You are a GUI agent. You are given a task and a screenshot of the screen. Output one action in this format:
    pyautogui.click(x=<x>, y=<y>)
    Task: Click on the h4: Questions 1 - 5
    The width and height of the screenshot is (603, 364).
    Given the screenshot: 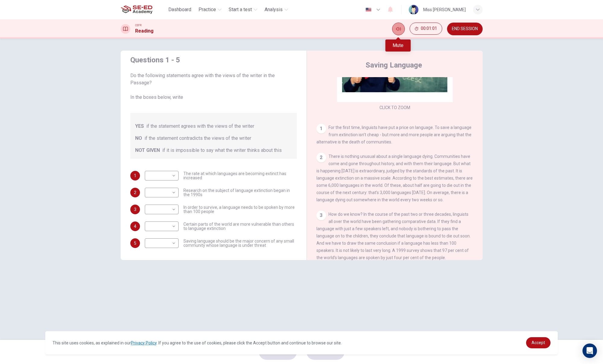 What is the action you would take?
    pyautogui.click(x=214, y=60)
    